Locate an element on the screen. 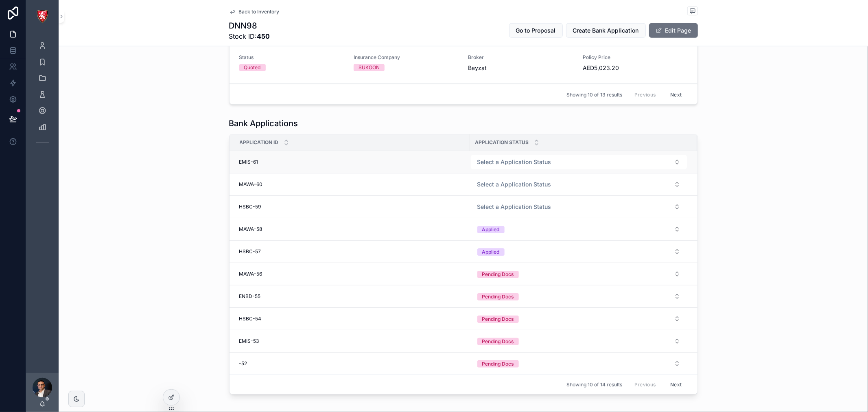  div: Quoted is located at coordinates (252, 68).